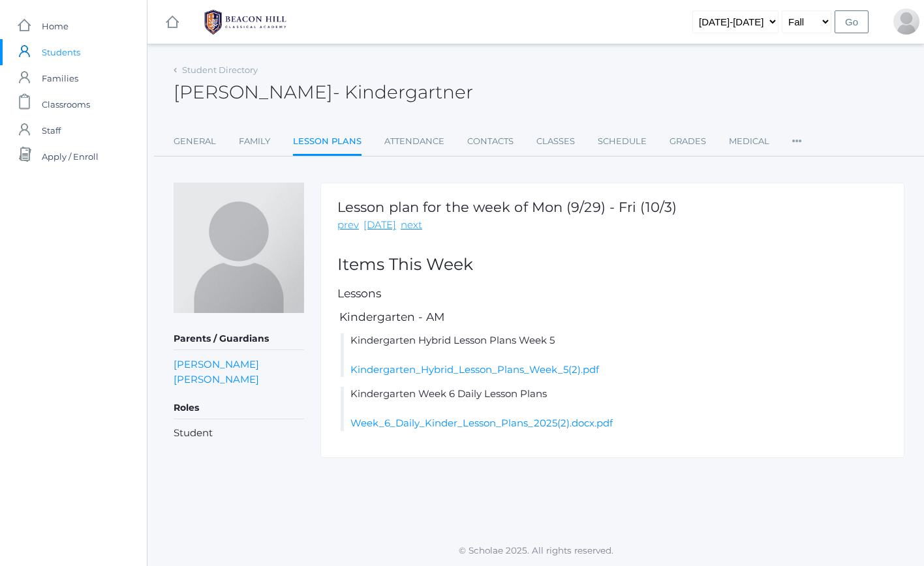 This screenshot has width=924, height=566. What do you see at coordinates (239, 339) in the screenshot?
I see `h5: Parents / Guardians` at bounding box center [239, 339].